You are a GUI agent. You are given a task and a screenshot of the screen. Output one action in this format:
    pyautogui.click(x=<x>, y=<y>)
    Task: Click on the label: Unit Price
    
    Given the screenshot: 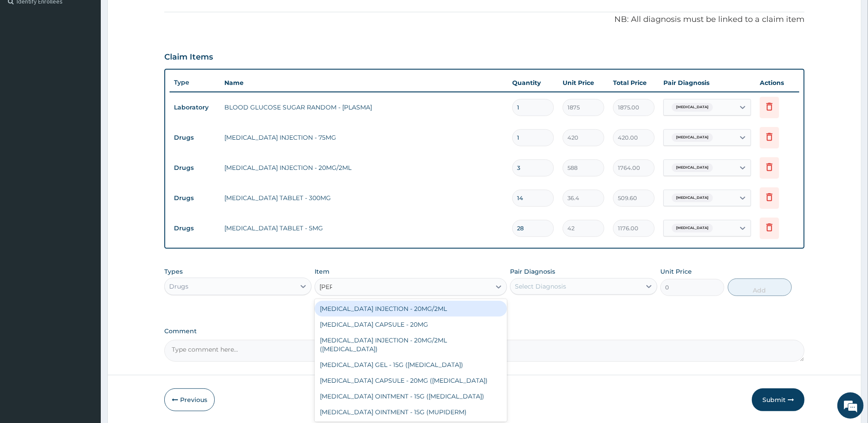 What is the action you would take?
    pyautogui.click(x=676, y=272)
    